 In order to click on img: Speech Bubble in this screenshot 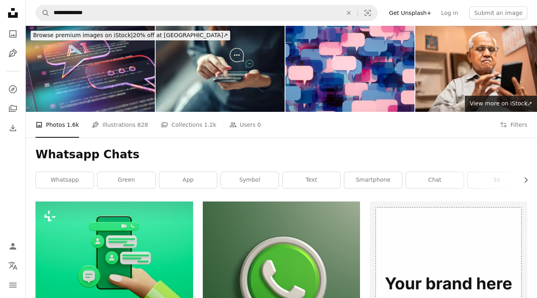, I will do `click(350, 69)`.